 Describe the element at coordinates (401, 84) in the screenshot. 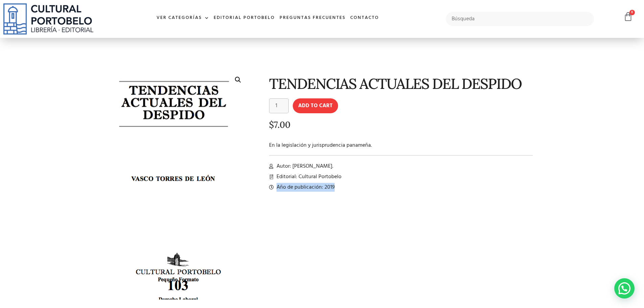

I see `h1: TENDENCIAS ACTUALES DEL DESPIDO` at that location.